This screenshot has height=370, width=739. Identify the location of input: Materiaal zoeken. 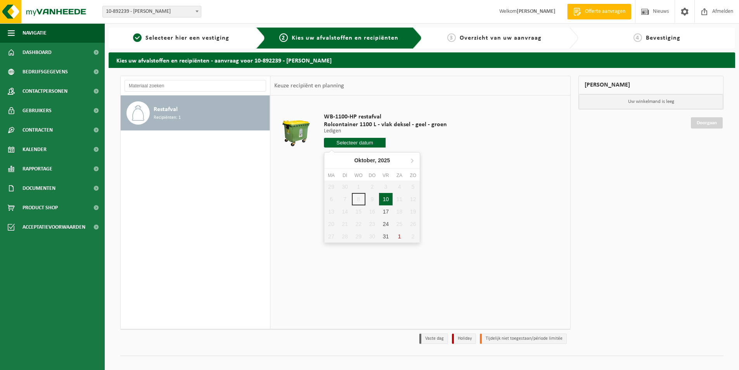
(195, 86).